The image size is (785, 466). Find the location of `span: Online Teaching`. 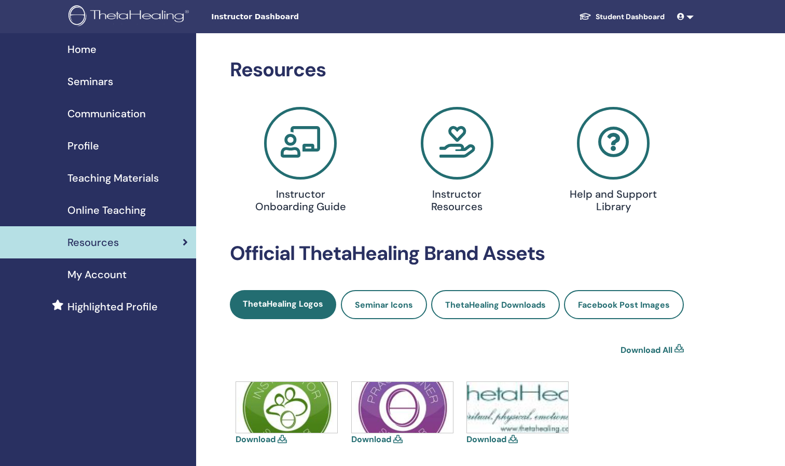

span: Online Teaching is located at coordinates (106, 210).